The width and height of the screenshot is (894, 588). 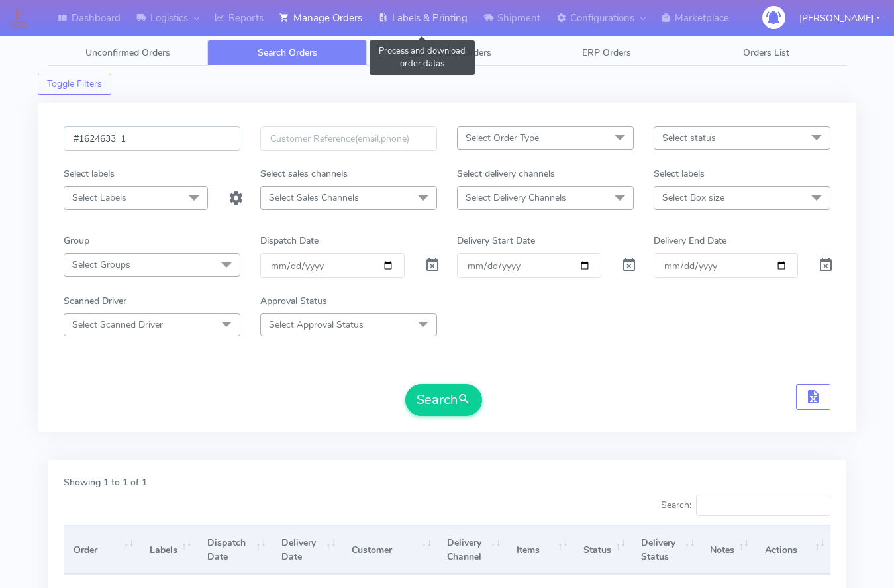 I want to click on span: Select Groups, so click(x=102, y=264).